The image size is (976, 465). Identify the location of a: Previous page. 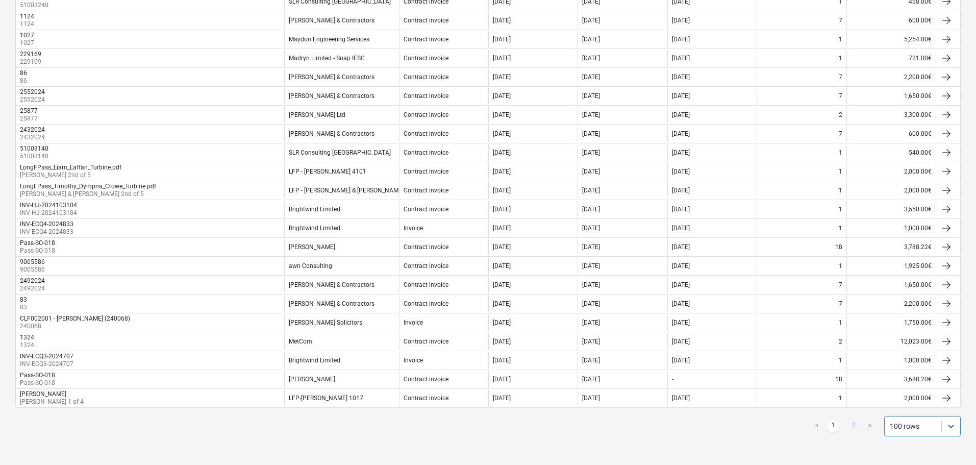
(817, 426).